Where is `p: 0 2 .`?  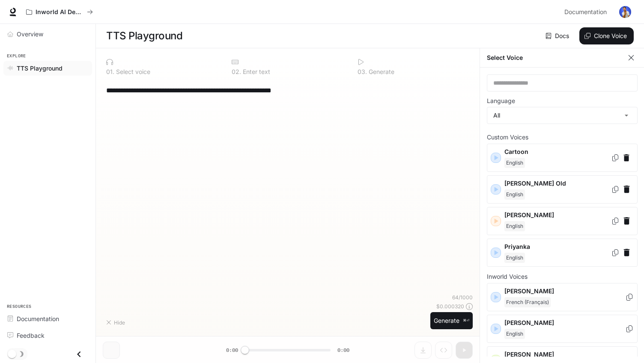
p: 0 2 . is located at coordinates (236, 71).